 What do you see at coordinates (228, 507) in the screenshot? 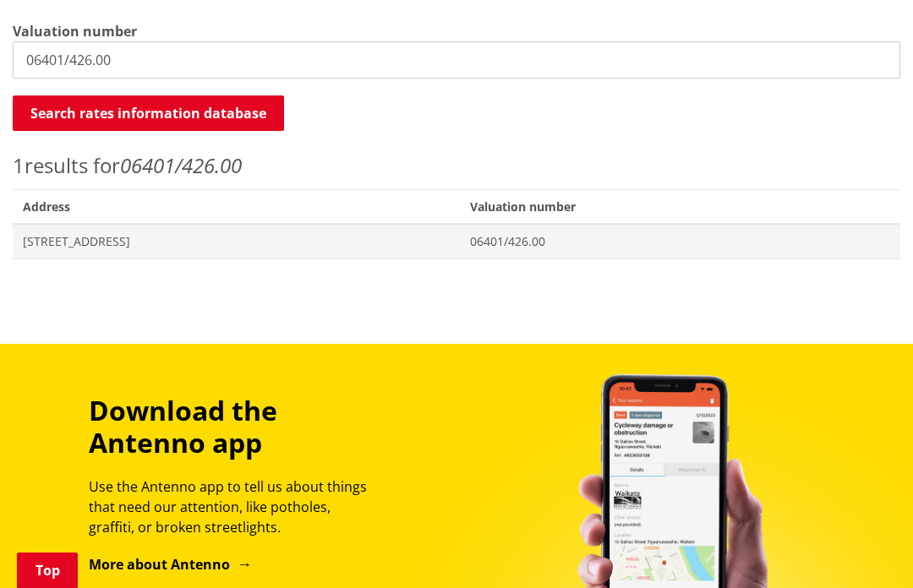
I see `p: Use the Antenno app to tell us about things that need our attention, like potholes, graffiti, or ...` at bounding box center [228, 507].